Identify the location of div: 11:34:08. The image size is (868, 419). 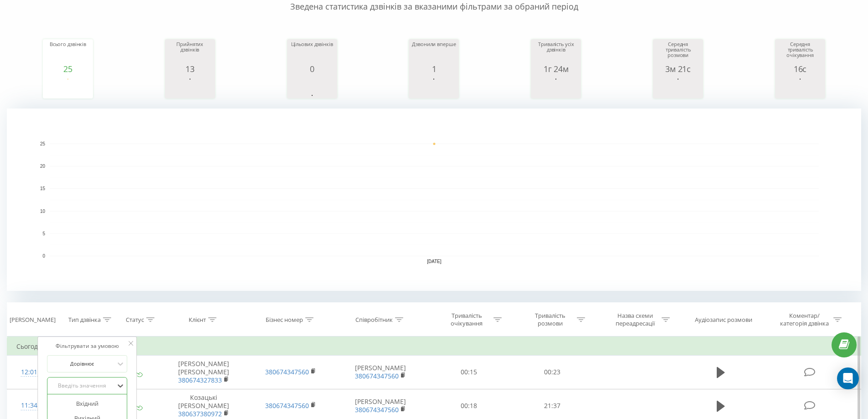
(34, 405).